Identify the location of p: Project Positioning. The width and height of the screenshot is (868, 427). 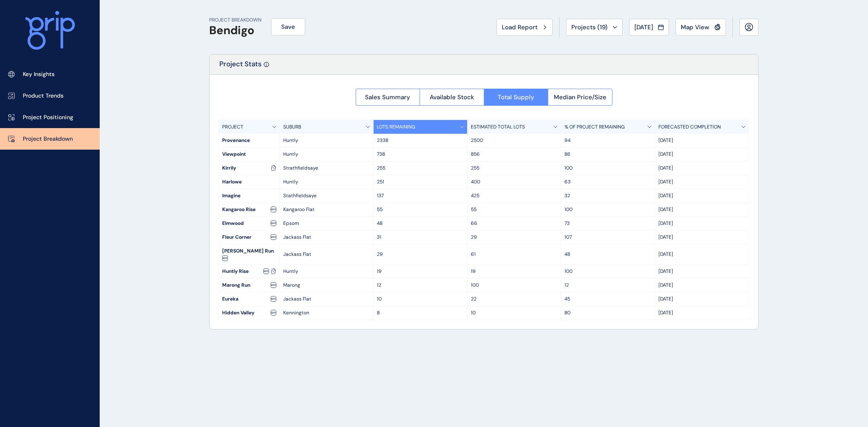
(48, 118).